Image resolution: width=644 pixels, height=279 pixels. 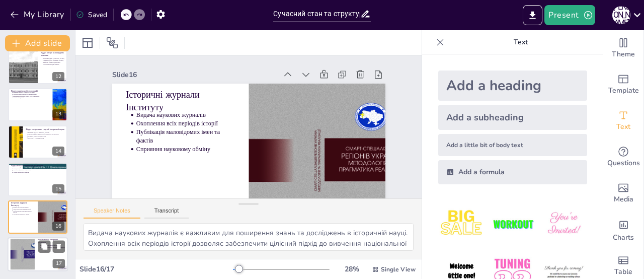 What do you see at coordinates (316, 14) in the screenshot?
I see `input: Insert title` at bounding box center [316, 14].